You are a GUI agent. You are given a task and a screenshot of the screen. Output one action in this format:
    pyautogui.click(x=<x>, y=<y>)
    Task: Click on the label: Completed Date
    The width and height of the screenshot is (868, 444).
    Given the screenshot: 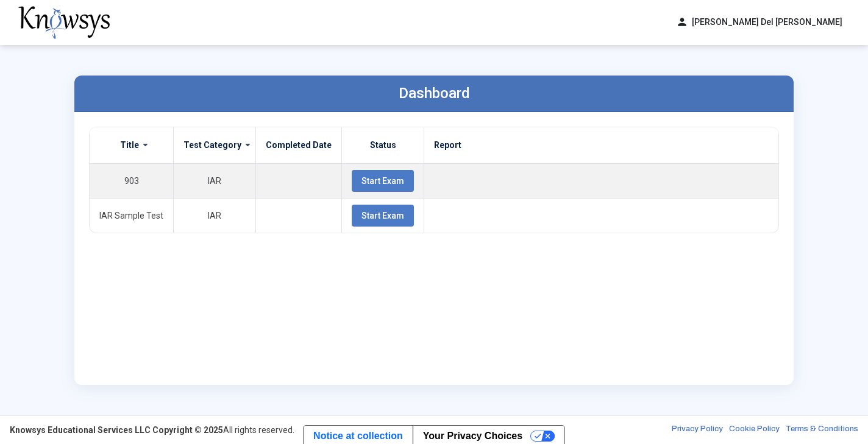 What is the action you would take?
    pyautogui.click(x=299, y=145)
    